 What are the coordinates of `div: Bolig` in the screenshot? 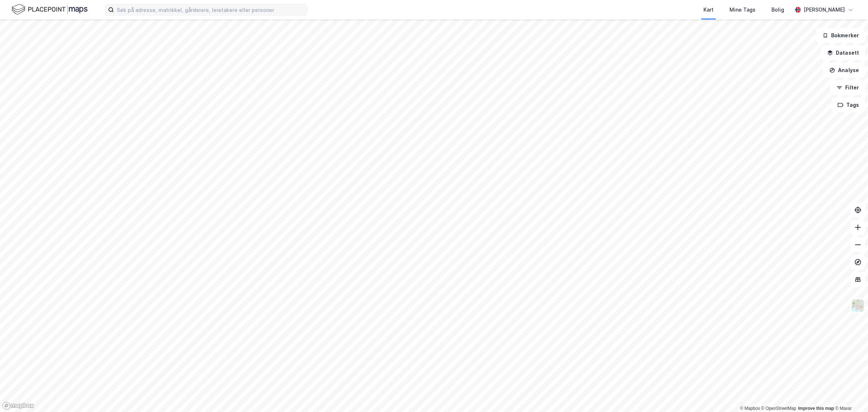 It's located at (778, 10).